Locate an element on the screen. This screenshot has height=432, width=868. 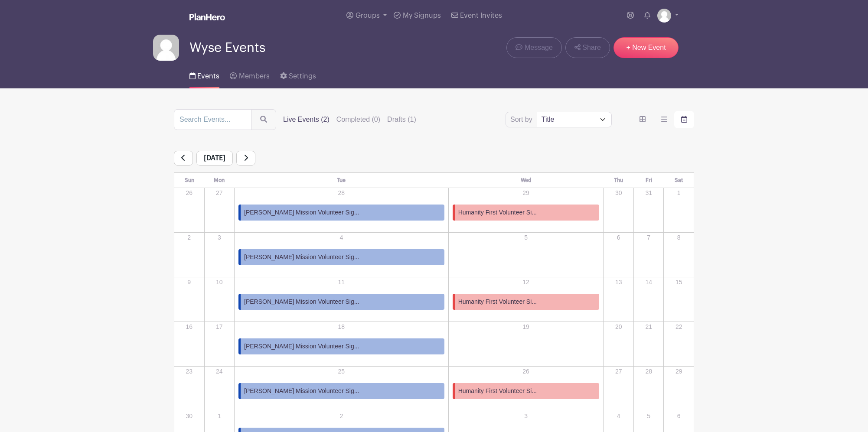
p: 8 is located at coordinates (679, 237).